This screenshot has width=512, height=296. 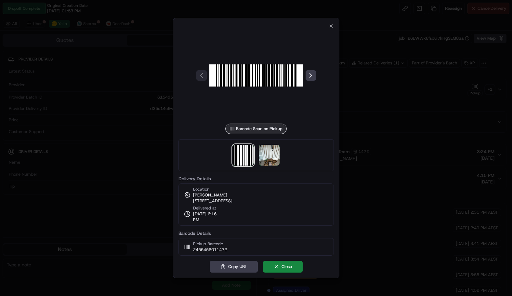 I want to click on div: Barcode Scan on Pickup, so click(x=256, y=129).